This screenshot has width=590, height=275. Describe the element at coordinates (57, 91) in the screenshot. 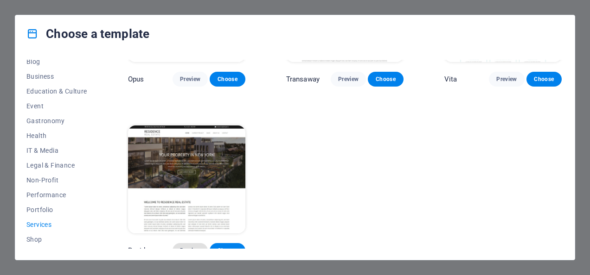

I see `button: Education & Culture` at that location.